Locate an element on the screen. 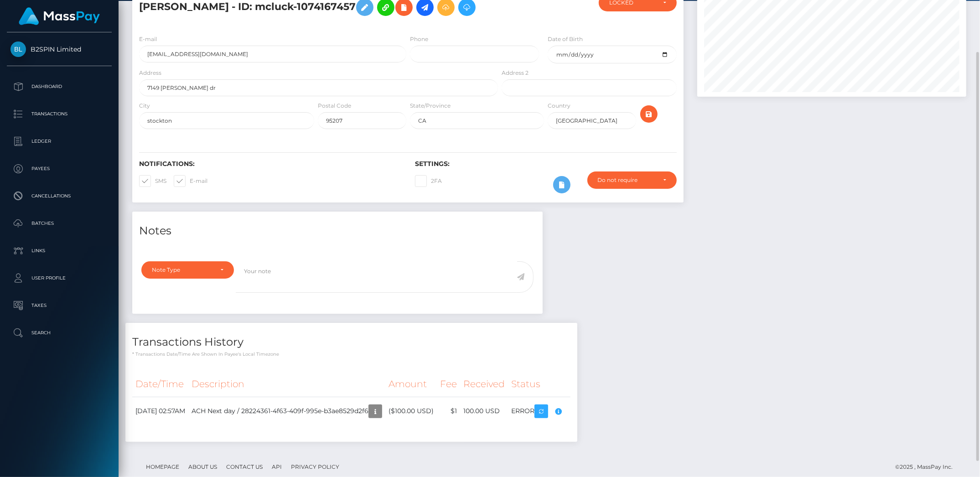 The image size is (980, 477). td: ($100.00 USD) is located at coordinates (411, 411).